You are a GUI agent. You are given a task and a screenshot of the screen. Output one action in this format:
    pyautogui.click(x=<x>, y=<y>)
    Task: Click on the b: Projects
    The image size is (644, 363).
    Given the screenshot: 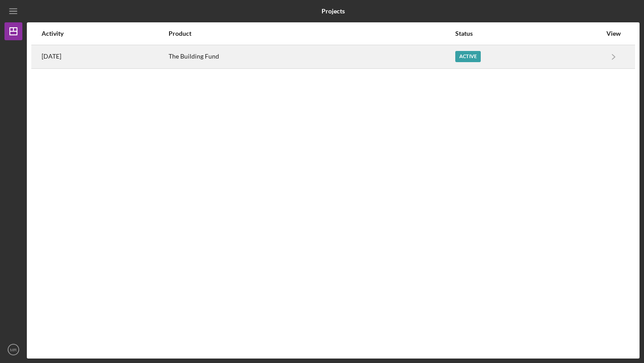 What is the action you would take?
    pyautogui.click(x=333, y=11)
    